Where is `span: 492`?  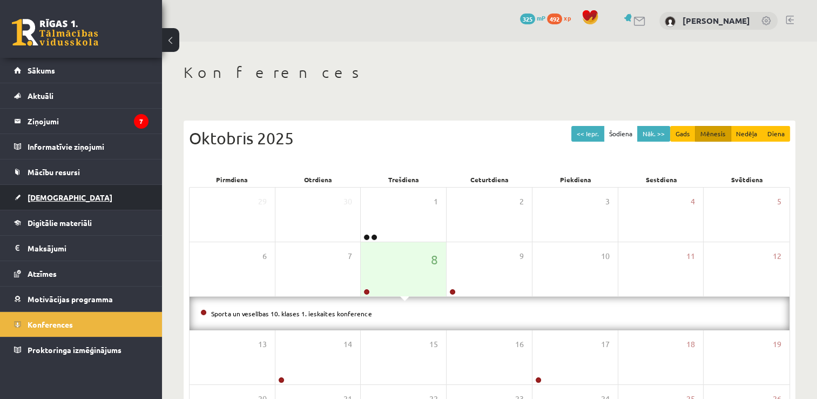
span: 492 is located at coordinates (555, 19).